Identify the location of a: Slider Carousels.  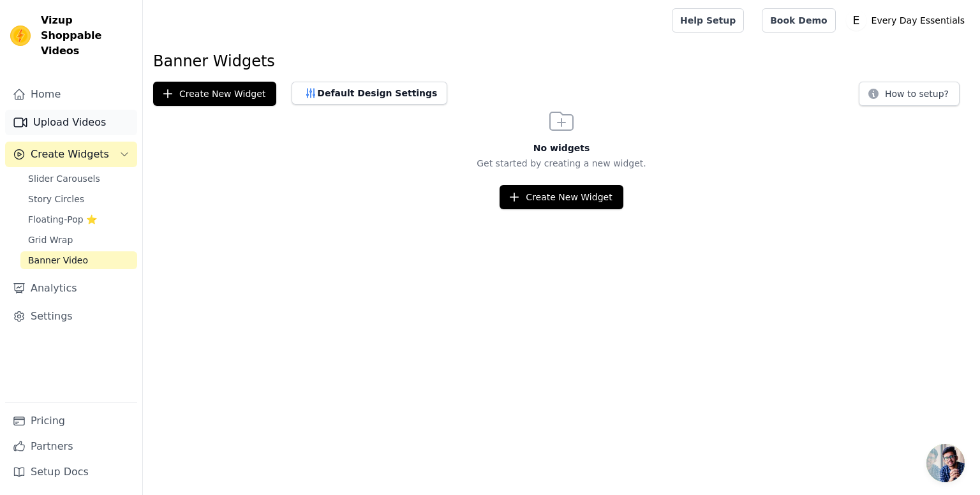
(79, 179).